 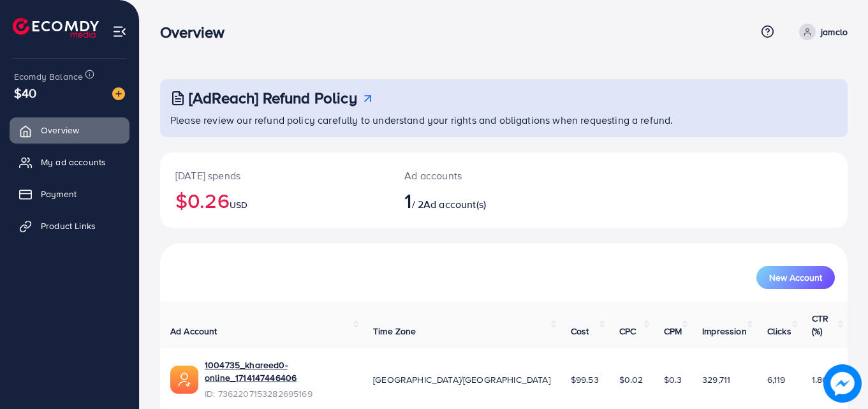 What do you see at coordinates (49, 77) in the screenshot?
I see `span: Ecomdy Balance` at bounding box center [49, 77].